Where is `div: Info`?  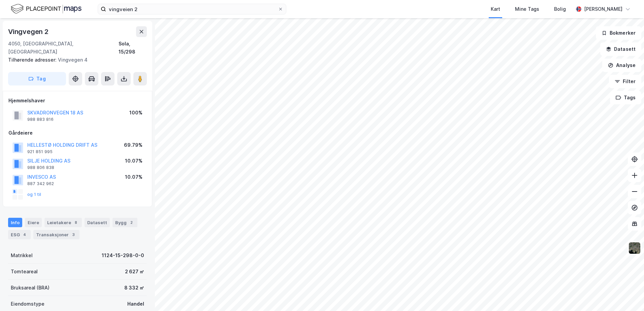 div: Info is located at coordinates (15, 223).